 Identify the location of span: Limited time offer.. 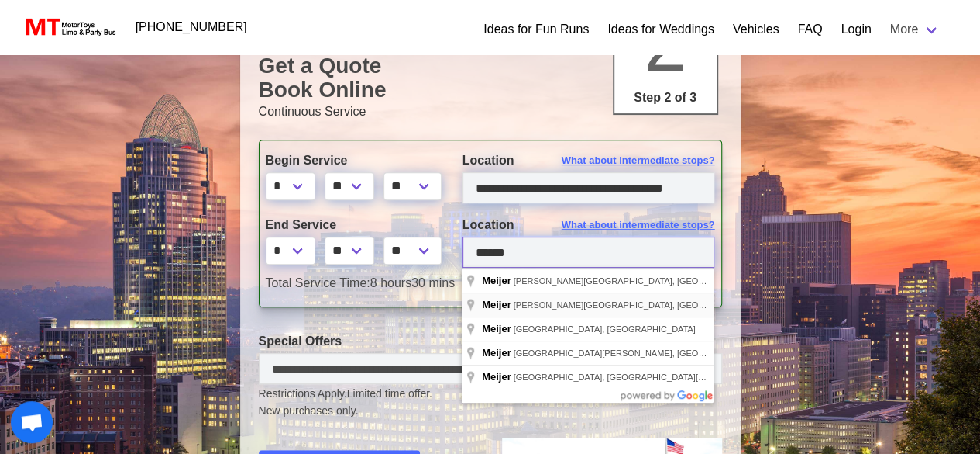
(390, 393).